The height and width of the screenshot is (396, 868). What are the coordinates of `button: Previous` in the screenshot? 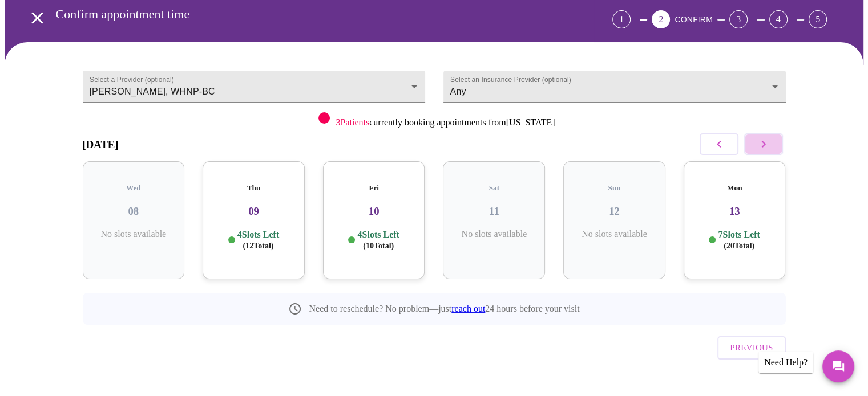 It's located at (751, 348).